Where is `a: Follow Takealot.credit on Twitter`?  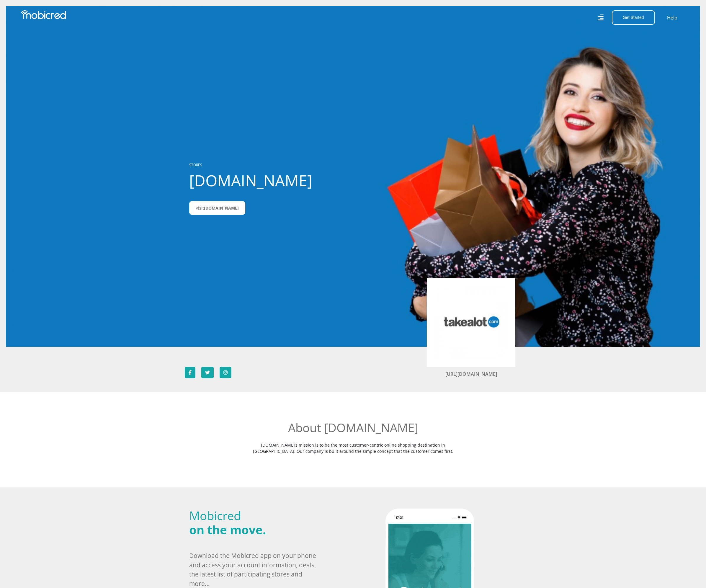
a: Follow Takealot.credit on Twitter is located at coordinates (208, 373).